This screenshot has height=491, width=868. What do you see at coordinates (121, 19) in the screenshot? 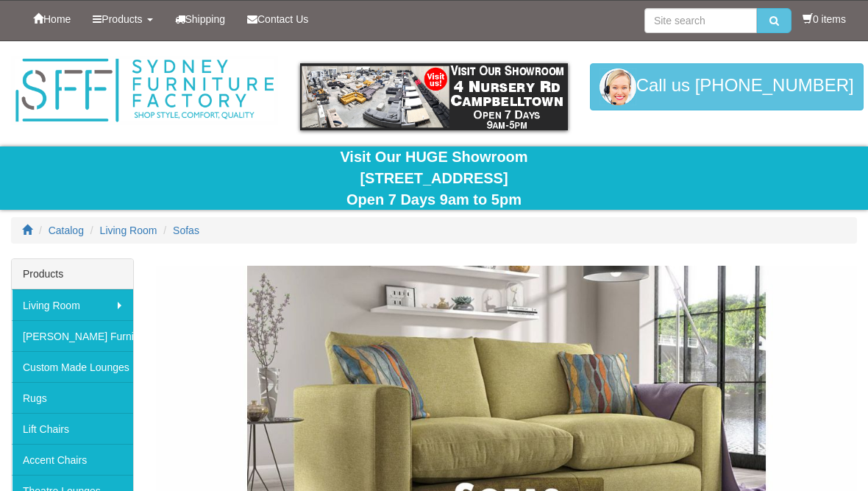
I see `span: Products` at bounding box center [121, 19].